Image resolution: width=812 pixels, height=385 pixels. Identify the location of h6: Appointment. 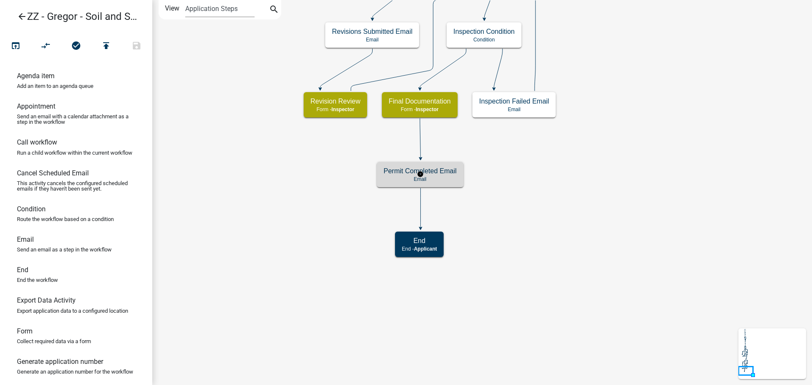
(36, 106).